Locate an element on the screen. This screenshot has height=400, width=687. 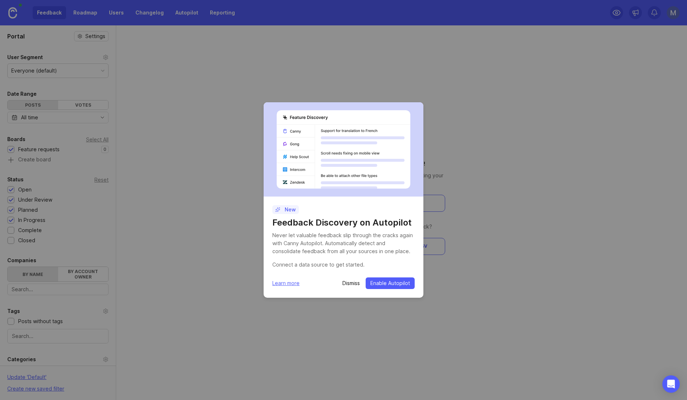
a: Learn more is located at coordinates (286, 283).